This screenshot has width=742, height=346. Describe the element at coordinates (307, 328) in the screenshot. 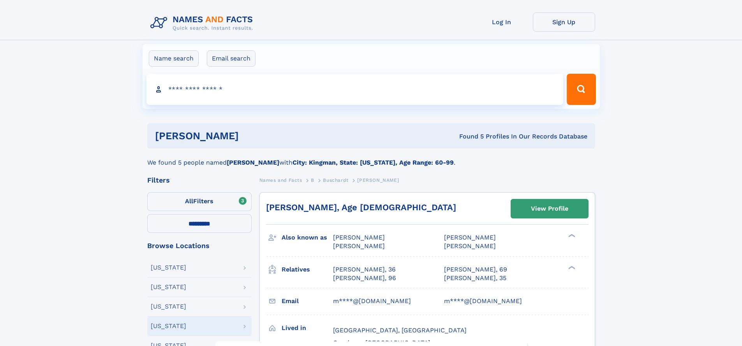

I see `h3: Lived in` at that location.